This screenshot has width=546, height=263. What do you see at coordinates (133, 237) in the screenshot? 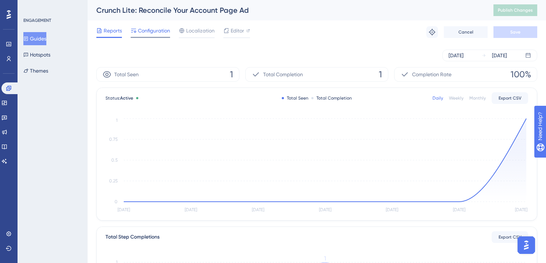
I see `div: Total Step Completions` at bounding box center [133, 237].